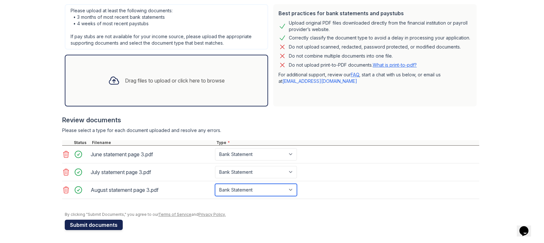 The height and width of the screenshot is (243, 544). What do you see at coordinates (271, 120) in the screenshot?
I see `div: Review documents` at bounding box center [271, 120].